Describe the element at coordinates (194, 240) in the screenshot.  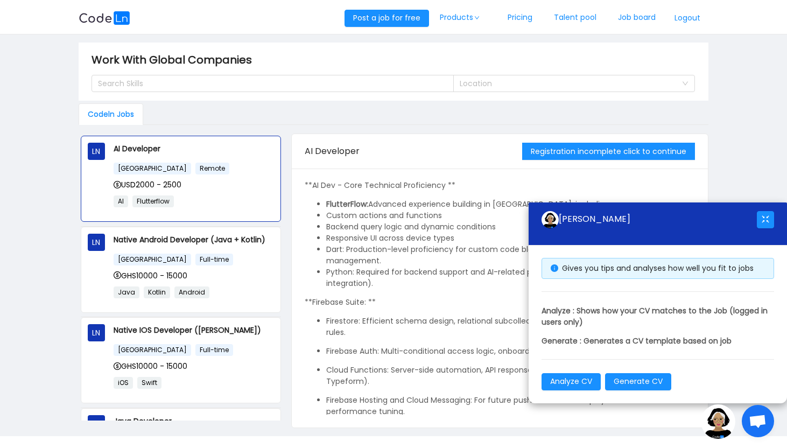
I see `p: Native Android Developer (Java + Kotlin)` at that location.